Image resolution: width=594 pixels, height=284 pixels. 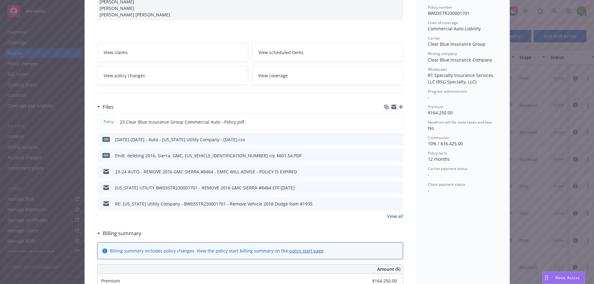 What do you see at coordinates (273, 76) in the screenshot?
I see `span: View coverage` at bounding box center [273, 76].